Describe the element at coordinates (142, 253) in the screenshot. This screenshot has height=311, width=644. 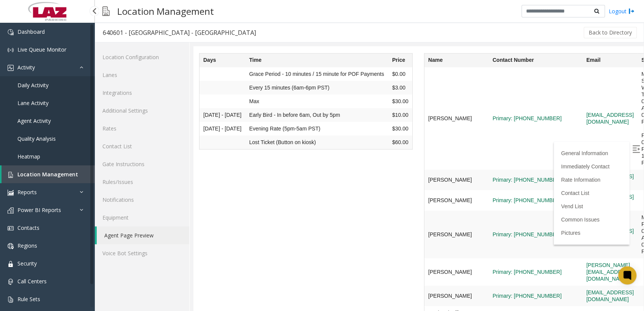
I see `a: Voice Bot Settings` at that location.